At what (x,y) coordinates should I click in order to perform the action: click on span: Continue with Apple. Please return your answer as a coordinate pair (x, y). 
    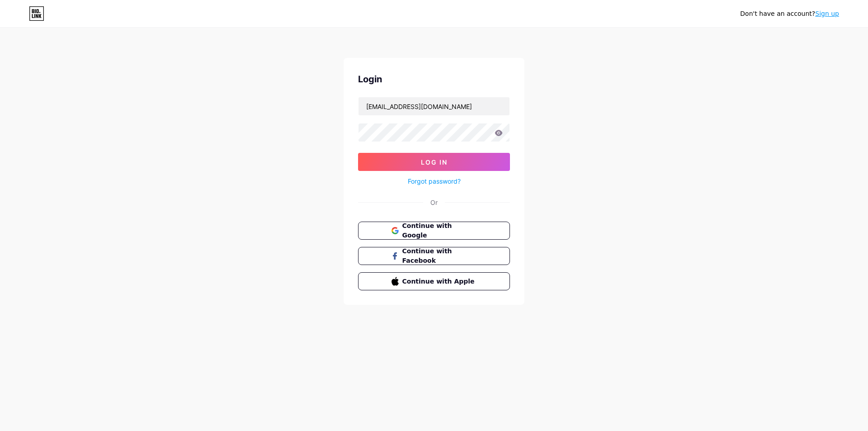
    Looking at the image, I should click on (439, 281).